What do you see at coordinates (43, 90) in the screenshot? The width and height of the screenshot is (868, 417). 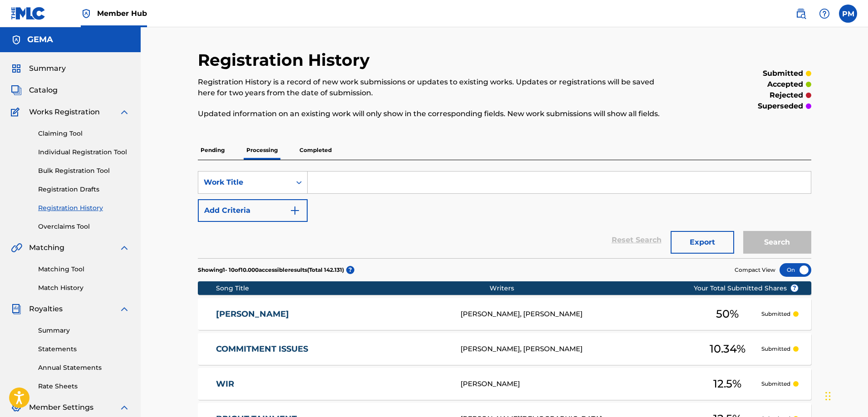 I see `span: Catalog` at bounding box center [43, 90].